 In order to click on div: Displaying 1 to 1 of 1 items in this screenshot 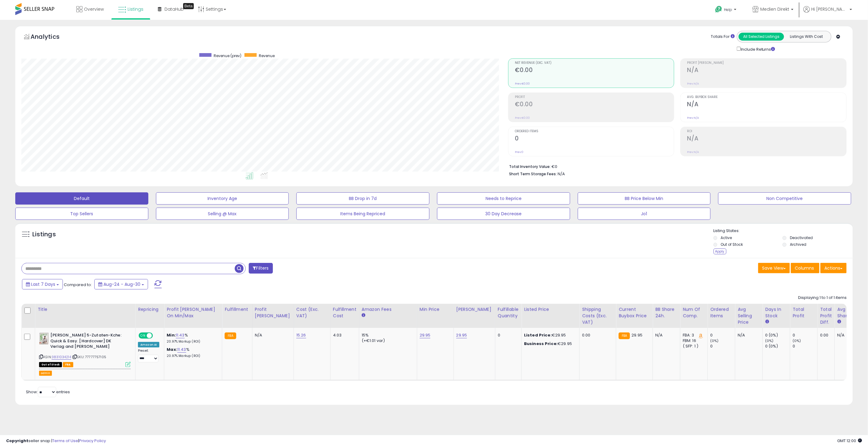, I will do `click(822, 298)`.